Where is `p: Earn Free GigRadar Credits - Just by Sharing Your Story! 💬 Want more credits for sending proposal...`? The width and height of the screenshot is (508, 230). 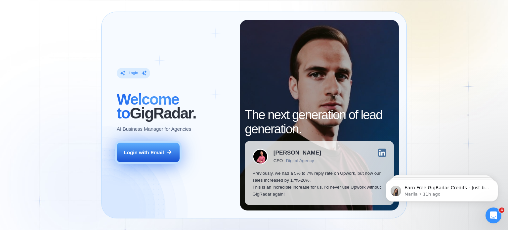
p: Earn Free GigRadar Credits - Just by Sharing Your Story! 💬 Want more credits for sending proposal... is located at coordinates (71, 22).